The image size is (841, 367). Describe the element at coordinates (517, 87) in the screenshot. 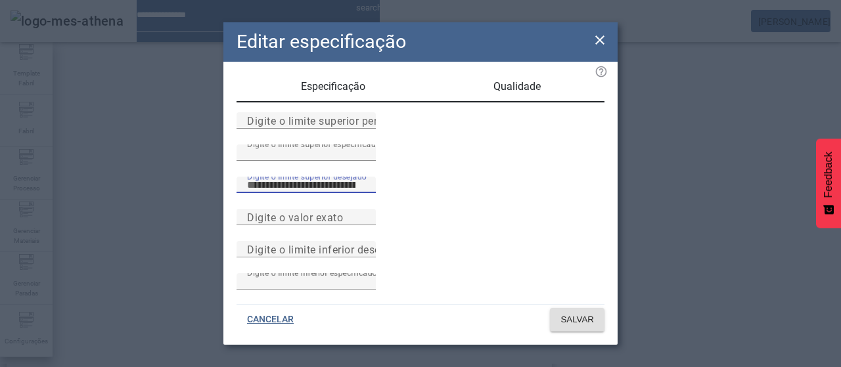

I see `span: Qualidade` at that location.